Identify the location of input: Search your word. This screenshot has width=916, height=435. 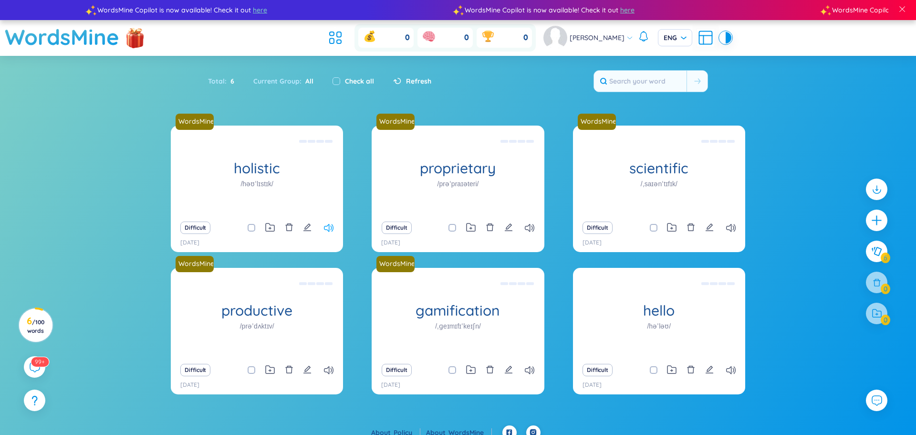
(640, 81).